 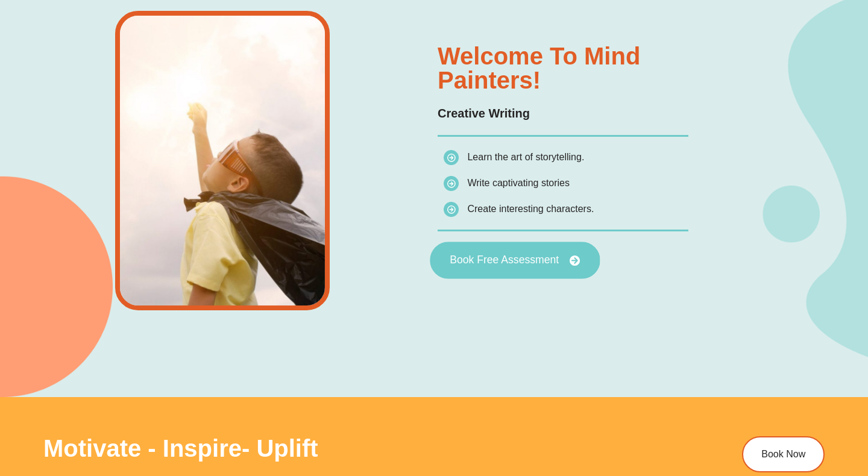 What do you see at coordinates (530, 208) in the screenshot?
I see `span: Create interesting characters.` at bounding box center [530, 208].